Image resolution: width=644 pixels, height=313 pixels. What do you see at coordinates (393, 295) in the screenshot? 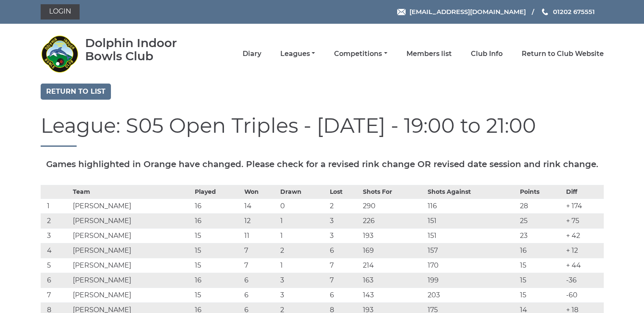
I see `td: 143` at bounding box center [393, 295].